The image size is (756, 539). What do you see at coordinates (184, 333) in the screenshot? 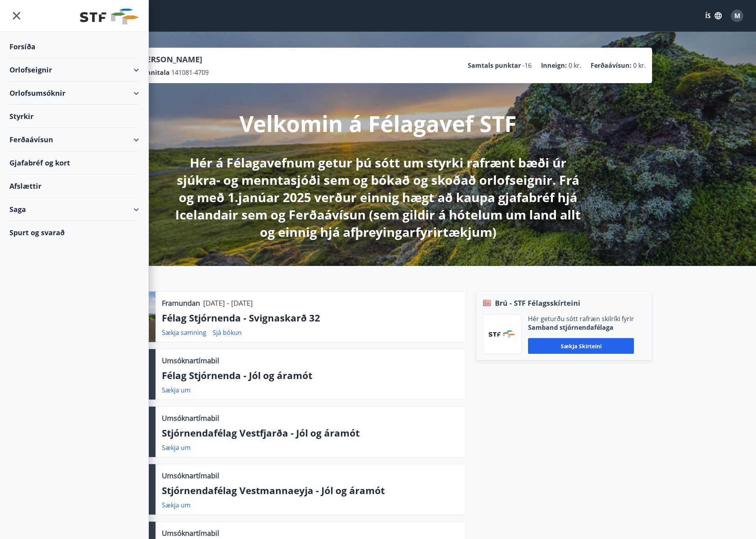
I see `a: Sækja samning` at bounding box center [184, 333].